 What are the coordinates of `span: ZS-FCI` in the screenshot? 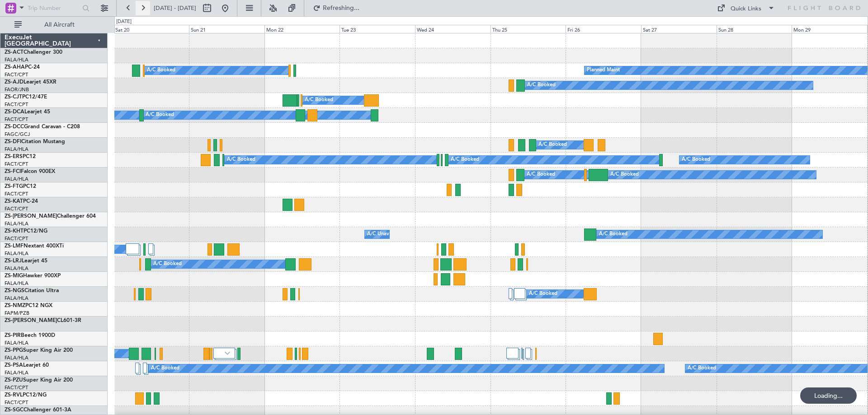 It's located at (13, 172).